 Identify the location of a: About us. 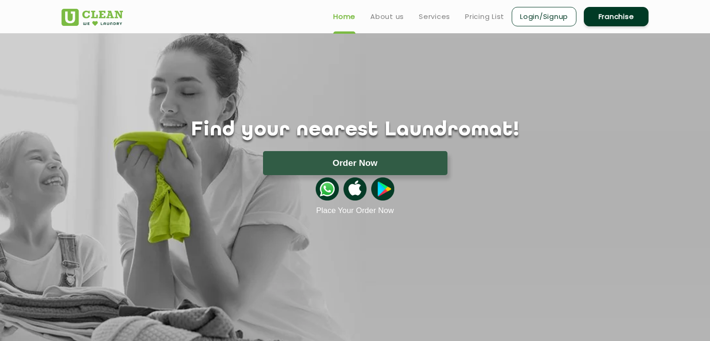
(387, 17).